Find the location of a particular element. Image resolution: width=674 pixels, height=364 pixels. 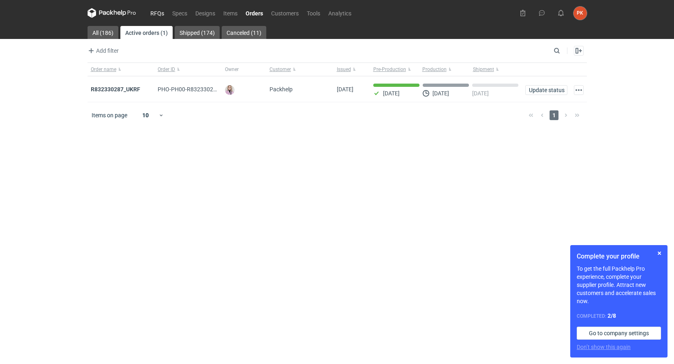

span: Update status is located at coordinates (547, 90).